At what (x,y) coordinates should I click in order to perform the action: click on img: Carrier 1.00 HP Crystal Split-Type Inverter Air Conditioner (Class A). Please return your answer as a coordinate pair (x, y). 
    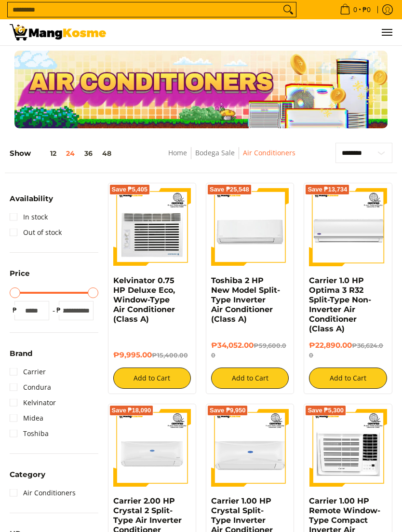
    Looking at the image, I should click on (250, 448).